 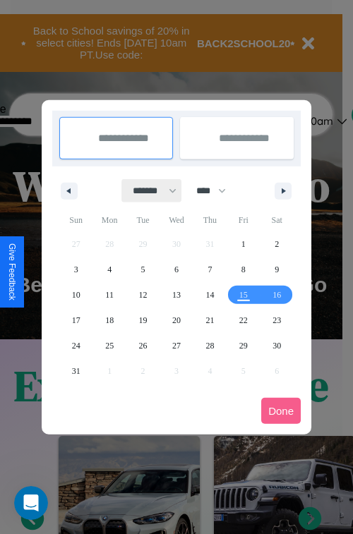 I want to click on span: Mon, so click(x=109, y=220).